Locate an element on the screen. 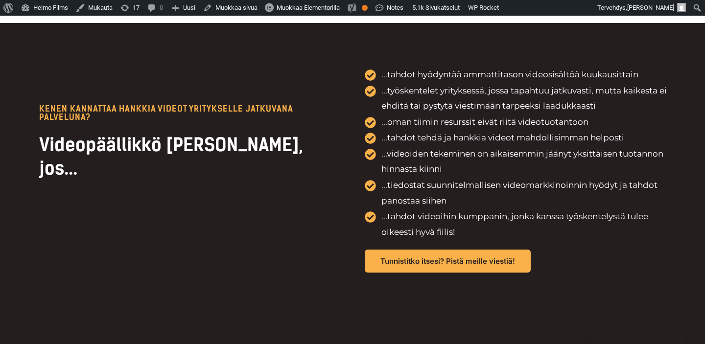  span: ...tahdot tehdä ja hankkia videot mahdollisimman helposti is located at coordinates (501, 138).